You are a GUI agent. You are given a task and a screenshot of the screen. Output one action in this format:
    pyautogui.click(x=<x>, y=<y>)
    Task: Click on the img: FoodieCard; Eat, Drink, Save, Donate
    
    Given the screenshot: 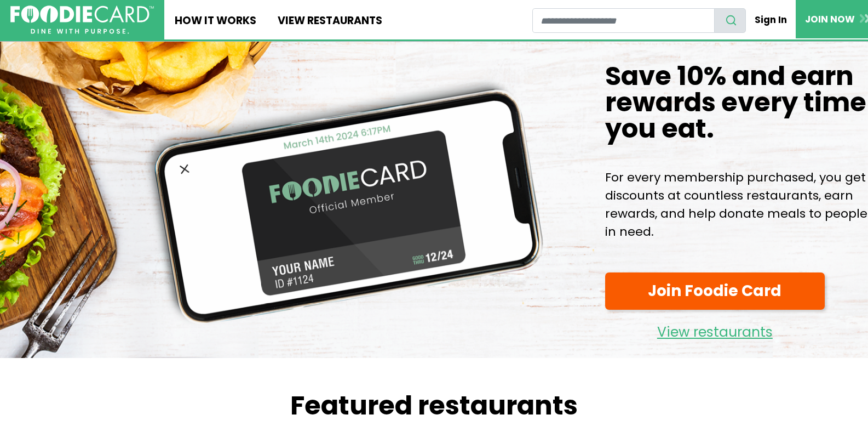 What is the action you would take?
    pyautogui.click(x=82, y=20)
    